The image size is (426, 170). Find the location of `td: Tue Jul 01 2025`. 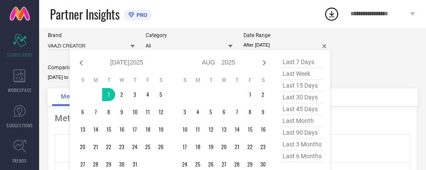

td: Tue Jul 01 2025 is located at coordinates (109, 94).